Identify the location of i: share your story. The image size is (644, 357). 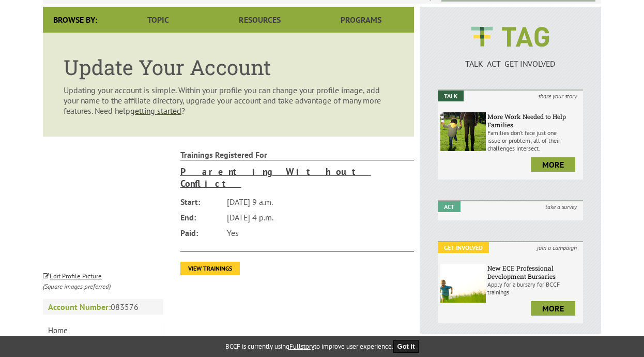
(557, 96).